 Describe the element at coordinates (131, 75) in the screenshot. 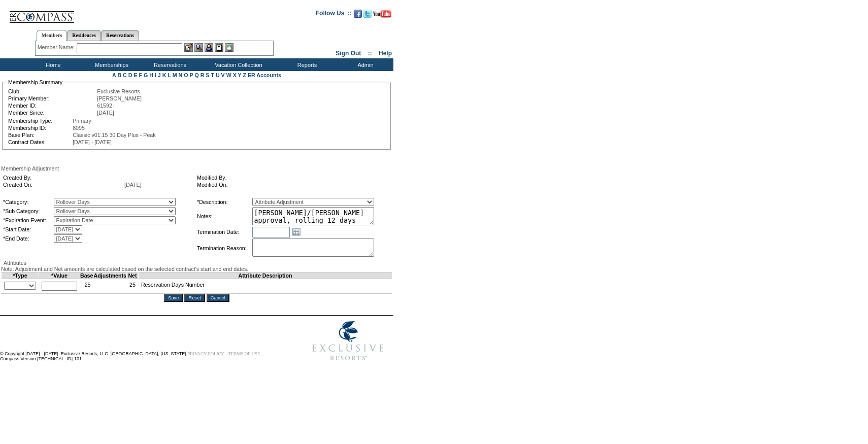

I see `a: D` at that location.